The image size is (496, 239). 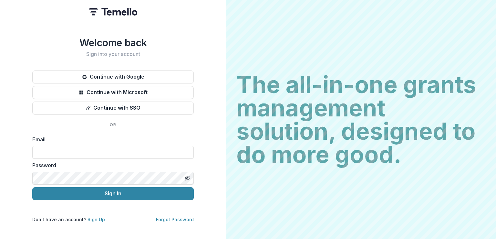 What do you see at coordinates (113, 77) in the screenshot?
I see `button: Continue with Google` at bounding box center [113, 77].